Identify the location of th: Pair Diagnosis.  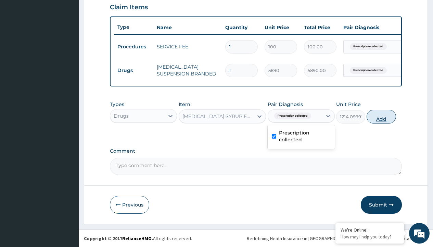
(378, 27).